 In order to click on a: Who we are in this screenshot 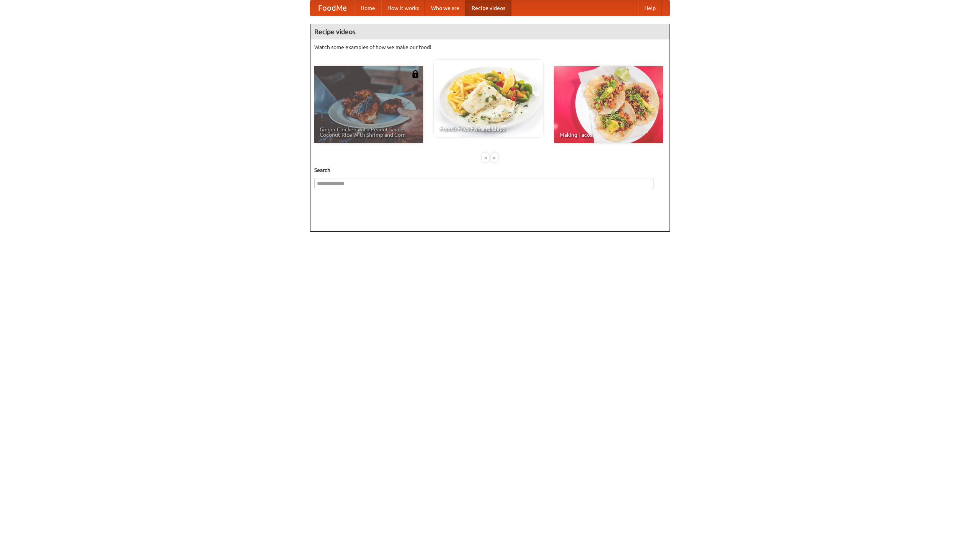, I will do `click(445, 8)`.